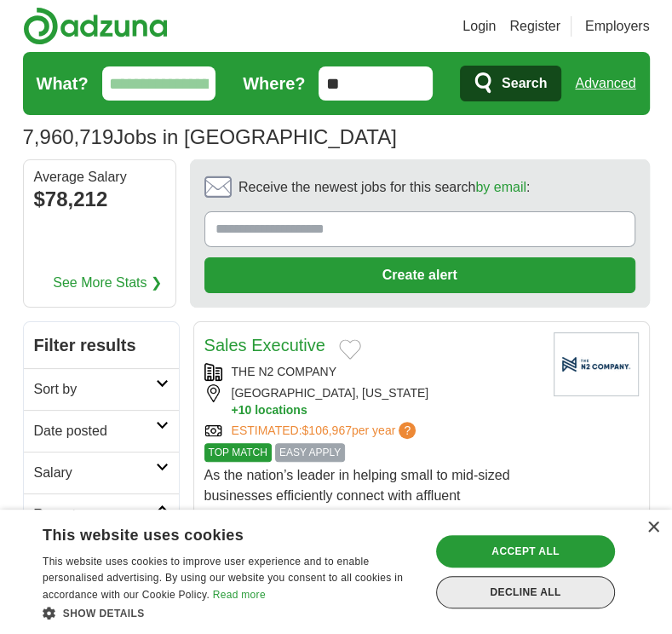  I want to click on span: This website uses cookies to improve user experience and to enable personalised advertising. By u..., so click(223, 579).